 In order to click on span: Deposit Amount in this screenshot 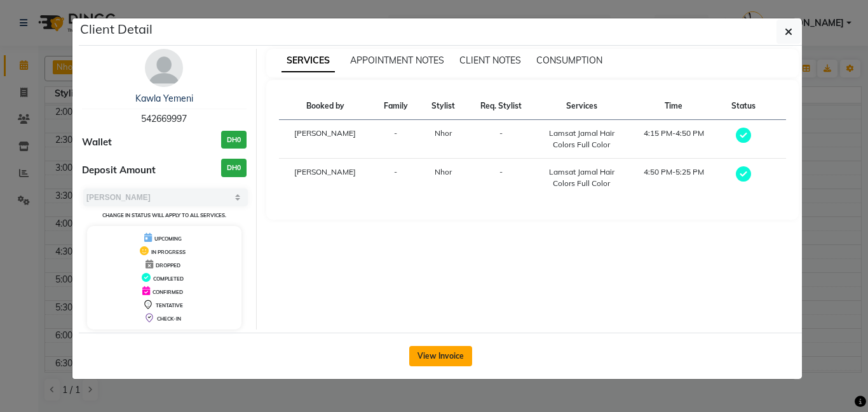, I will do `click(119, 170)`.